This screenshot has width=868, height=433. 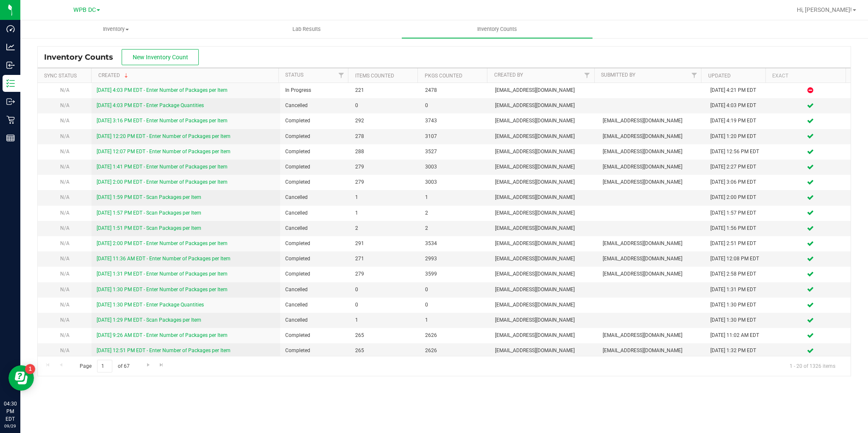 I want to click on th: Exact, so click(x=805, y=75).